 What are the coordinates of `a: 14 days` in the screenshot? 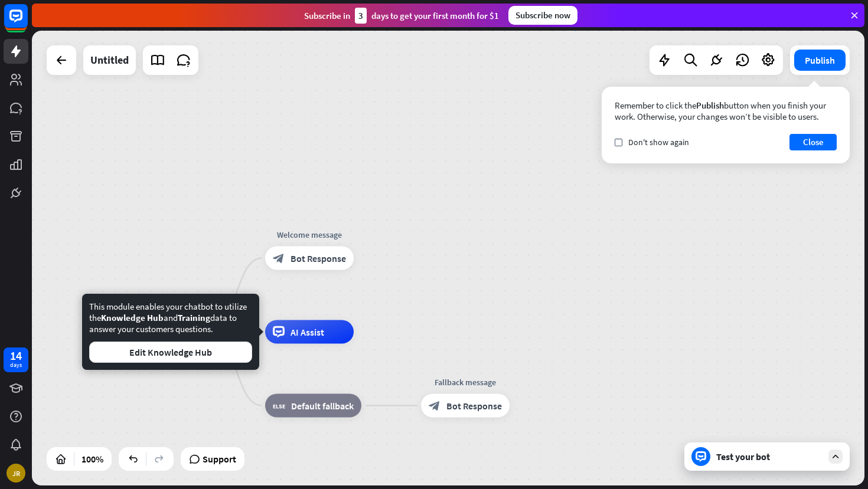 It's located at (16, 360).